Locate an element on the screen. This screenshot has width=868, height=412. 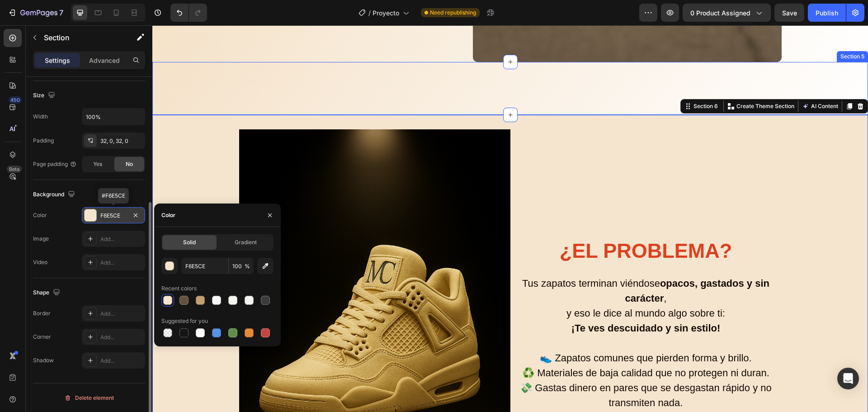
div: Suggested for you is located at coordinates (184, 321).